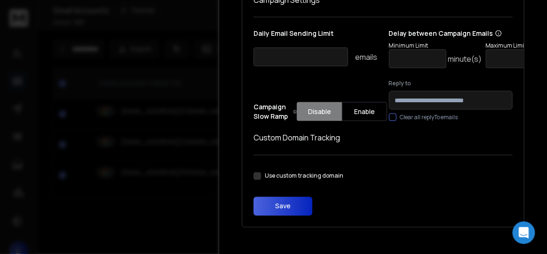 Image resolution: width=547 pixels, height=254 pixels. What do you see at coordinates (524, 232) in the screenshot?
I see `div: Open Intercom Messenger` at bounding box center [524, 232].